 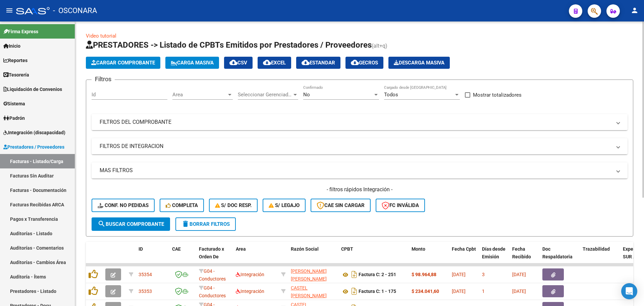 What do you see at coordinates (379, 46) in the screenshot?
I see `span: (alt+q)` at bounding box center [379, 46].